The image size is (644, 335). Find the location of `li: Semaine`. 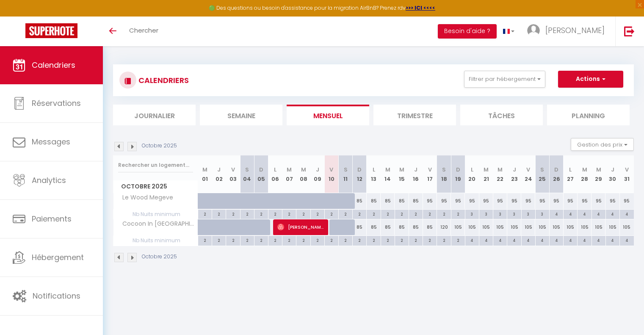

li: Semaine is located at coordinates (241, 114).